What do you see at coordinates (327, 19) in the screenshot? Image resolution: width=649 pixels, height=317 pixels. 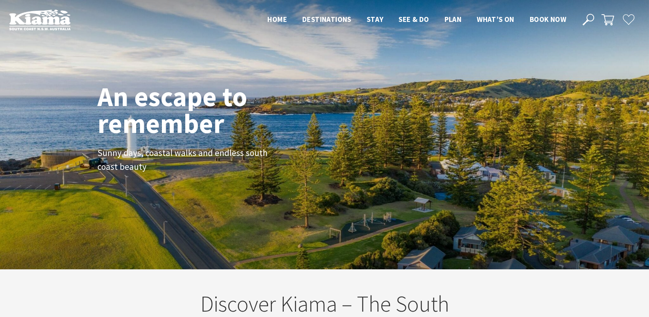 I see `span: Destinations` at bounding box center [327, 19].